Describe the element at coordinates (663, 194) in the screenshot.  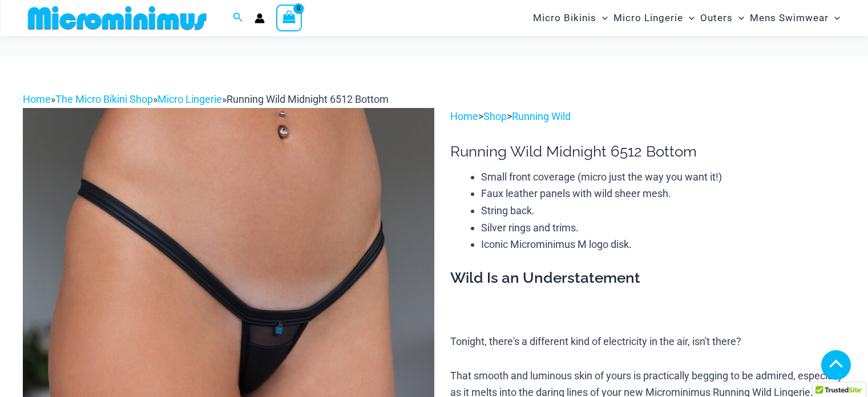
I see `li: Faux leather panels with wild sheer mesh.` at that location.